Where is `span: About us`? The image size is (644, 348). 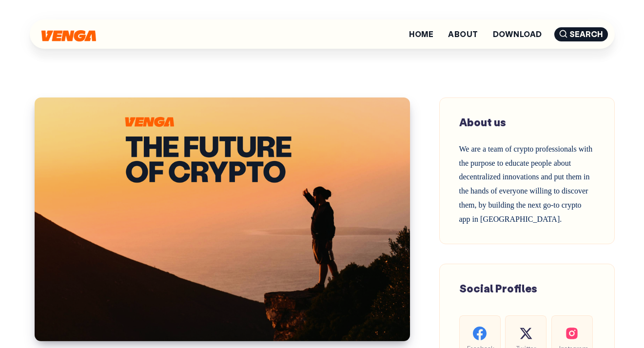
span: About us is located at coordinates (483, 122).